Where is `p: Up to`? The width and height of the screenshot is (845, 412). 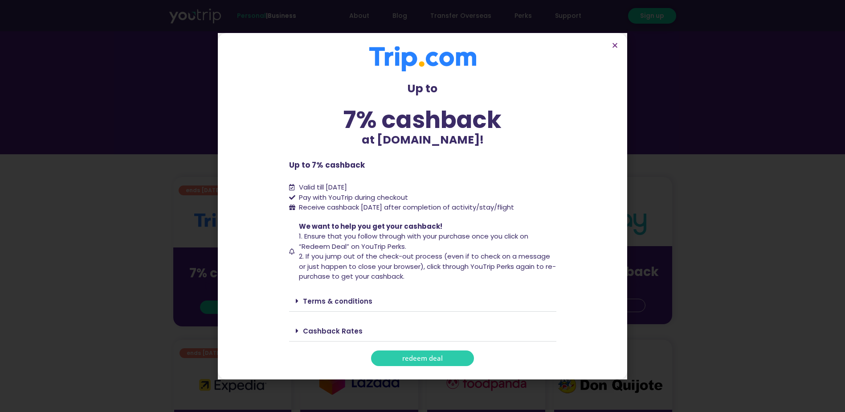 p: Up to is located at coordinates (423, 89).